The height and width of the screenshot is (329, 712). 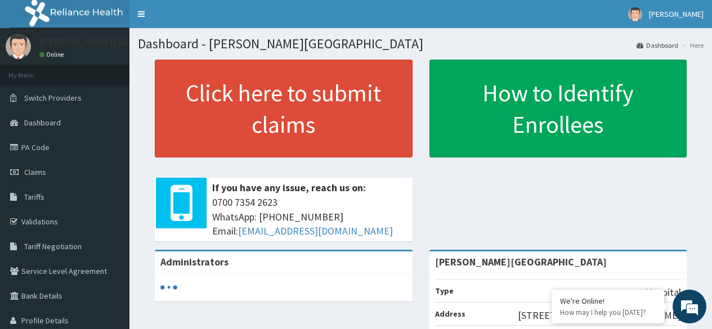 I want to click on b: Type, so click(x=444, y=291).